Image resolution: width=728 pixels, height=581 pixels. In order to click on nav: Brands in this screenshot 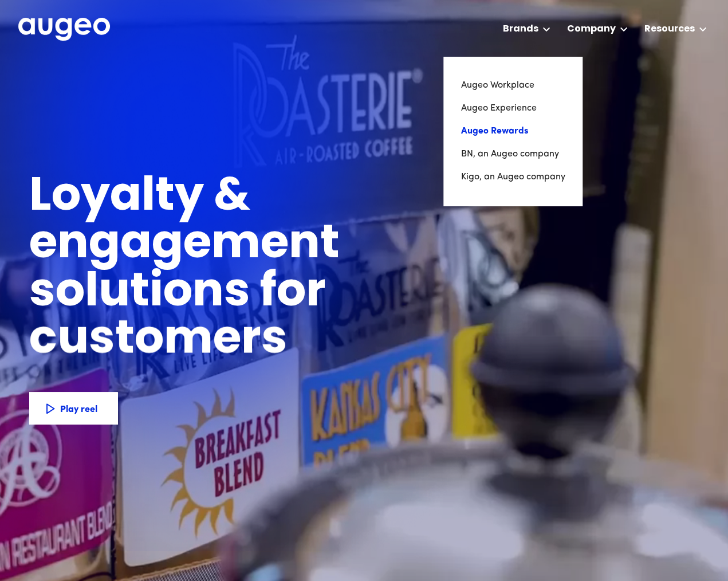, I will do `click(513, 131)`.